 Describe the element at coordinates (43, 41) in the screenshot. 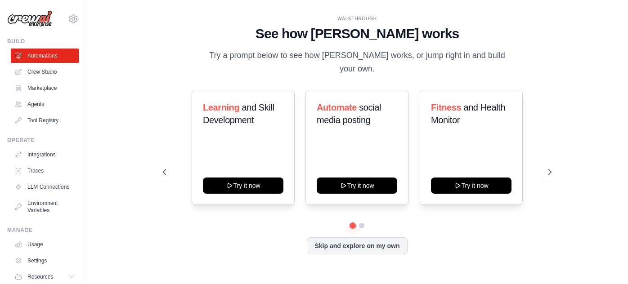

I see `div: Build` at that location.